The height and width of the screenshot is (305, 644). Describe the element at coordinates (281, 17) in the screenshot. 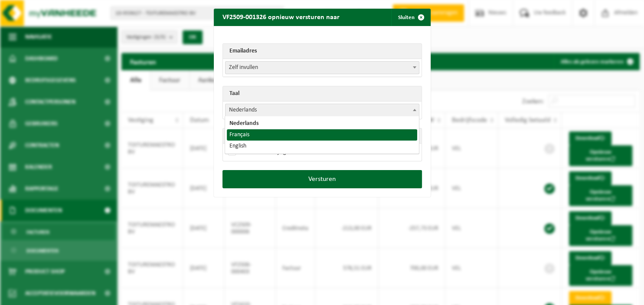

I see `h2: VF2509-001326 opnieuw versturen naar` at that location.